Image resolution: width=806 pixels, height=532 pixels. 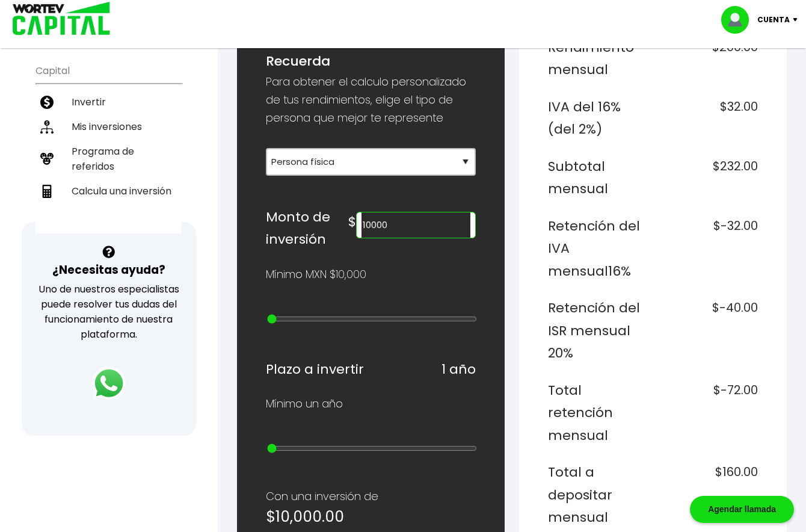 What do you see at coordinates (109, 383) in the screenshot?
I see `img: logos_whatsapp-icon.242b2217.svg` at bounding box center [109, 383].